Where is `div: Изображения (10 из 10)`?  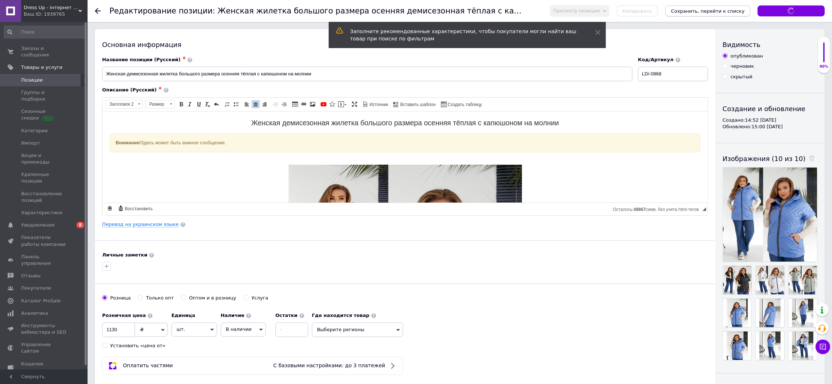
div: Изображения (10 из 10) is located at coordinates (770, 159).